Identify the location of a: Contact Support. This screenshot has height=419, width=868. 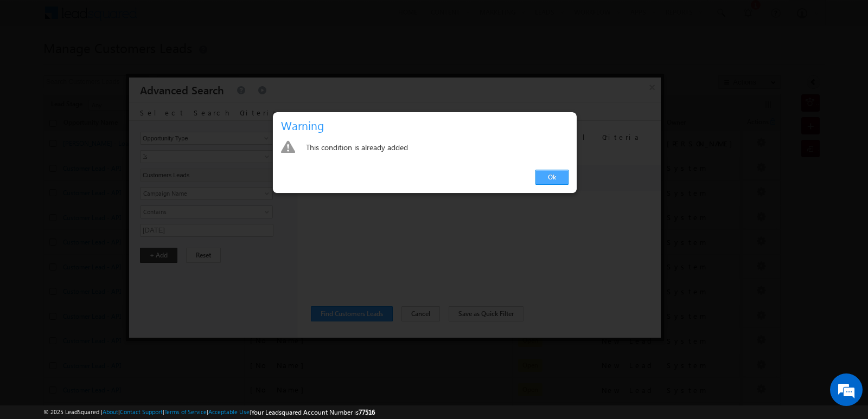
(141, 412).